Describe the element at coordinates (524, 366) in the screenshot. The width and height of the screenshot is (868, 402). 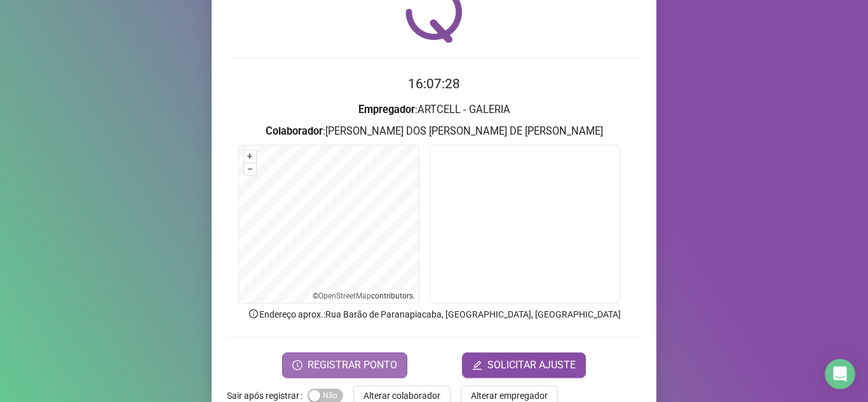
I see `button: editSOLICITAR AJUSTE` at that location.